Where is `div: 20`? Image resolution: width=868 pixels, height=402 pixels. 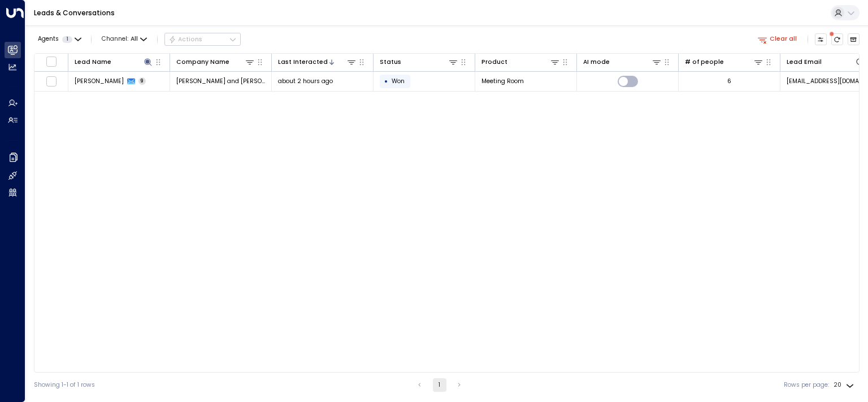 div: 20 is located at coordinates (845, 385).